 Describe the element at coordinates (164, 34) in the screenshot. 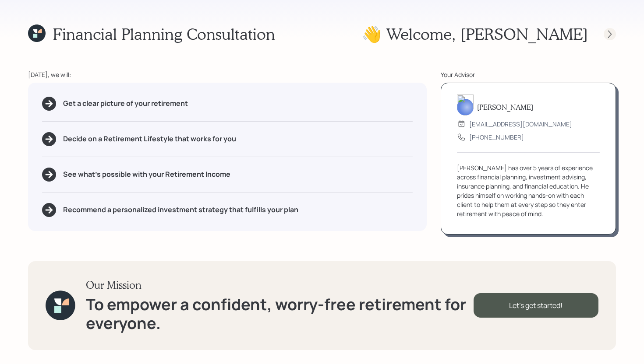

I see `h1: Financial Planning Consultation` at that location.